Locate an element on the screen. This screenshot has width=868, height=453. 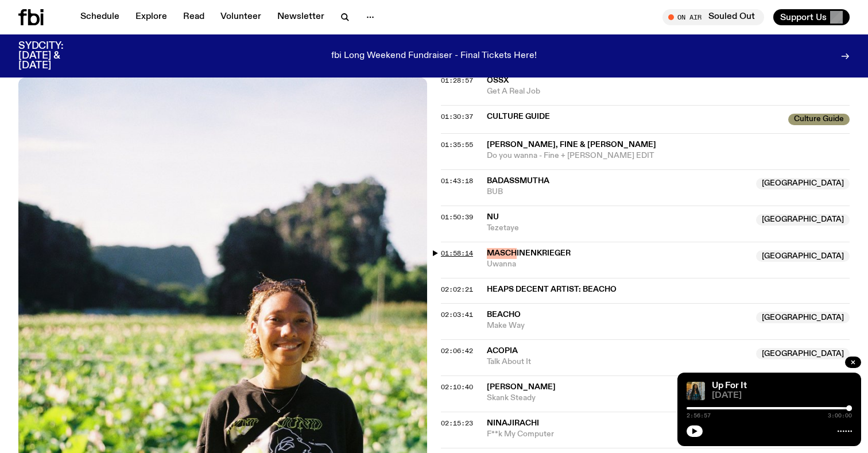
span: Culture Guide is located at coordinates (819, 119).